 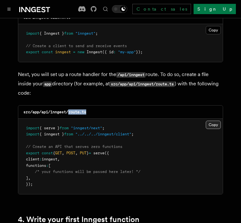 What do you see at coordinates (85, 33) in the screenshot?
I see `span: "inngest"` at bounding box center [85, 33].